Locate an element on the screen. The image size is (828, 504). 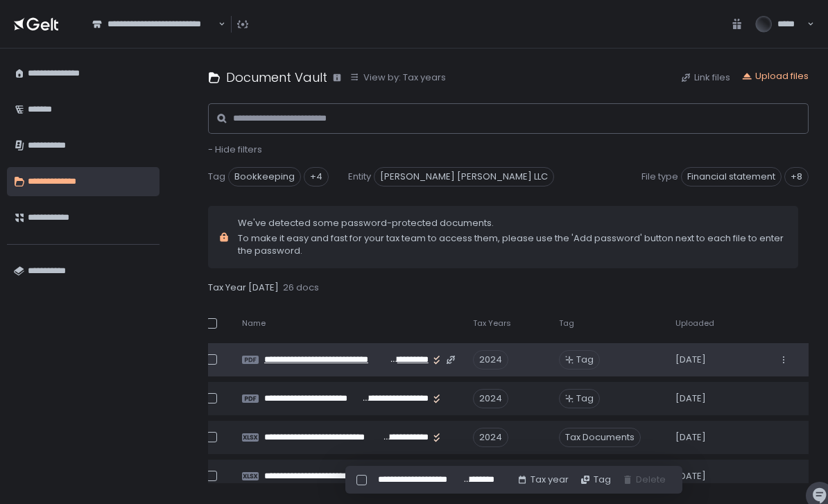
h1: Document Vault is located at coordinates (276, 77).